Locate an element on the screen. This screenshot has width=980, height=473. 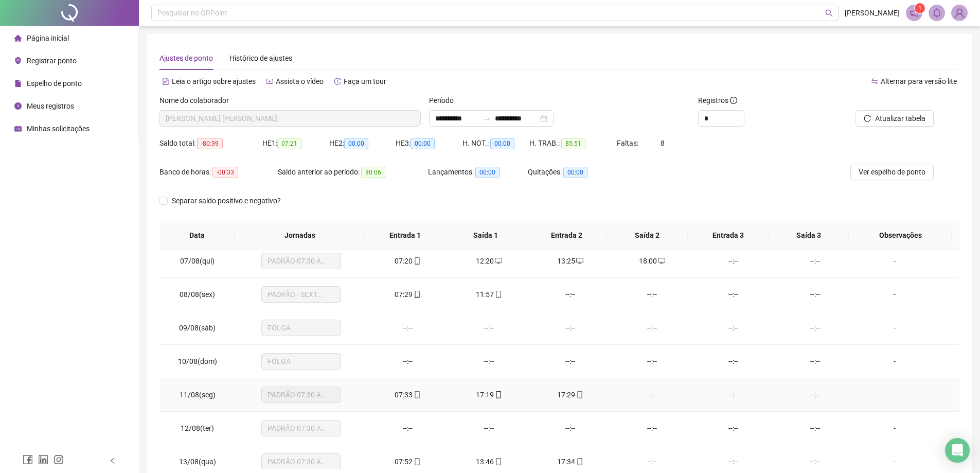
span: file is located at coordinates (18, 83).